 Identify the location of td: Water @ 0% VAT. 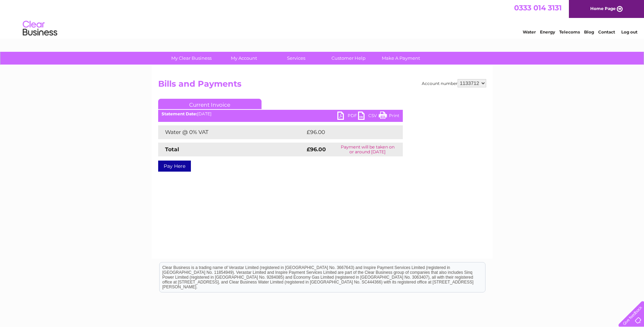
(231, 132).